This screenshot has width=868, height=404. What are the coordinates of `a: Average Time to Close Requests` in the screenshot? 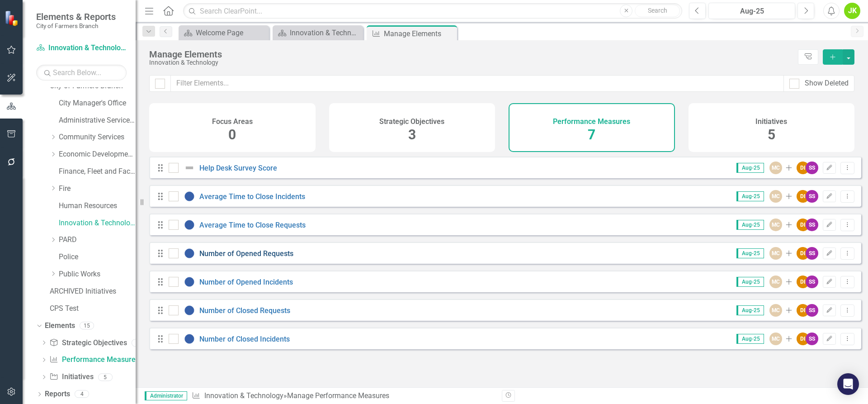 It's located at (252, 225).